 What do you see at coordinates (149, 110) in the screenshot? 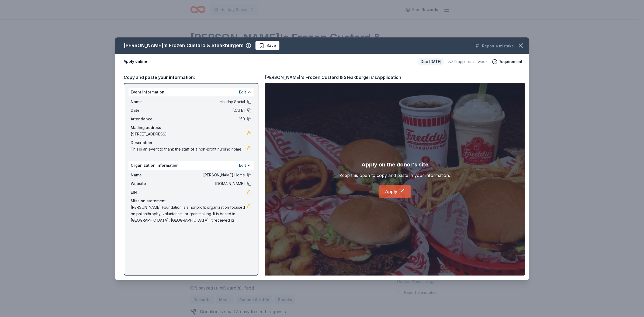
I see `span: Date` at bounding box center [149, 110].